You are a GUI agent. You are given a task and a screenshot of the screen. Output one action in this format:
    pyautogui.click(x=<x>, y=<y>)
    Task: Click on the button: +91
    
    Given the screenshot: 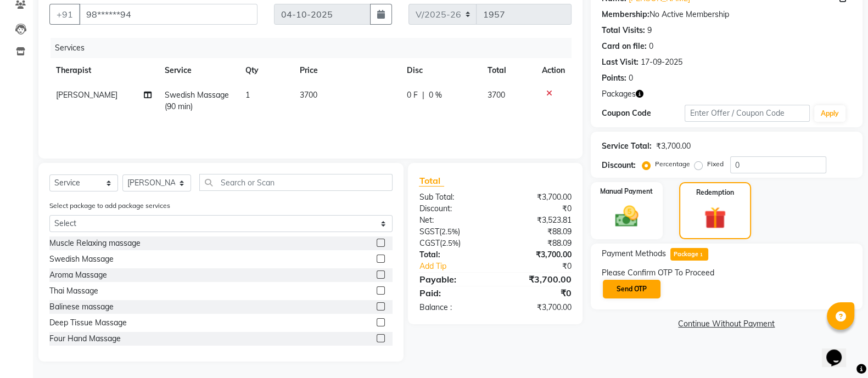 What is the action you would take?
    pyautogui.click(x=65, y=14)
    